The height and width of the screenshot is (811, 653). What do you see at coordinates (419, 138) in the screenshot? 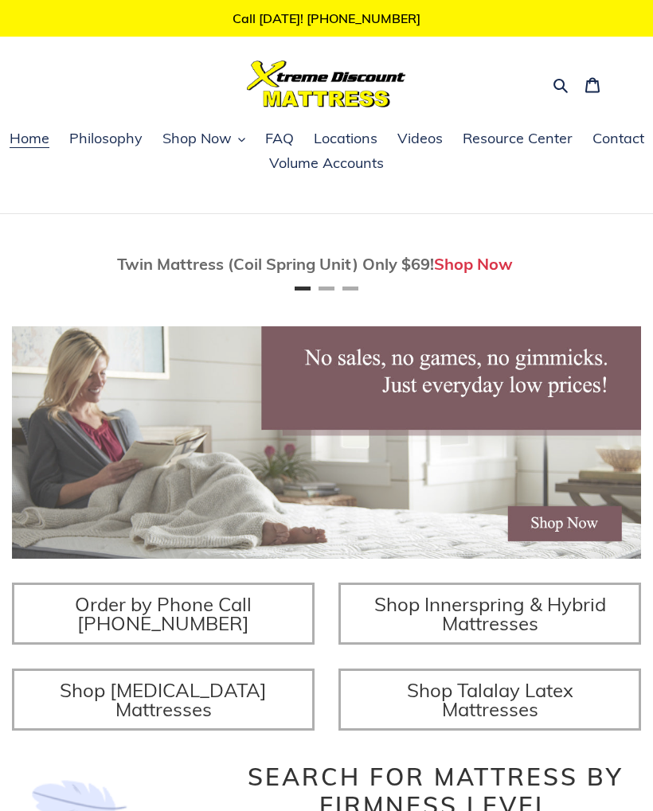
I see `span: Videos` at bounding box center [419, 138].